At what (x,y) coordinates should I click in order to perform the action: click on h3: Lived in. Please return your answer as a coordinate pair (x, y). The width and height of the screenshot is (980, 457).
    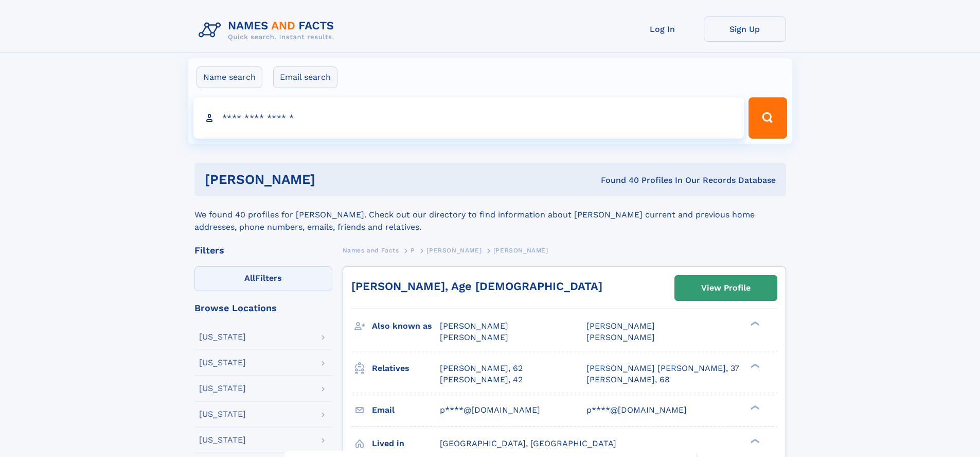
    Looking at the image, I should click on (406, 444).